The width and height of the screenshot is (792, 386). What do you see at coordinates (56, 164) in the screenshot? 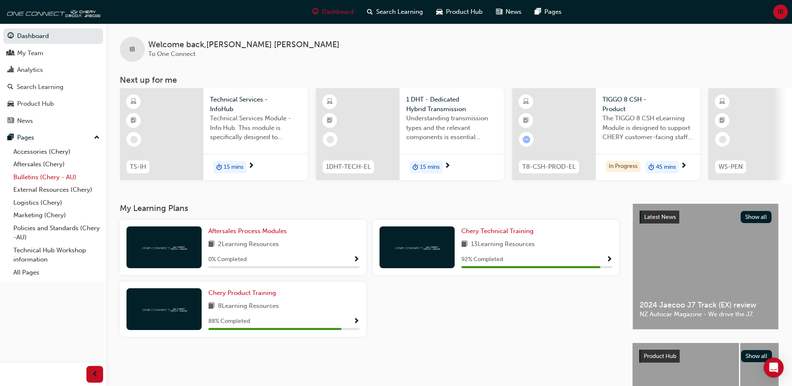
I see `a: Aftersales (Chery)` at bounding box center [56, 164].